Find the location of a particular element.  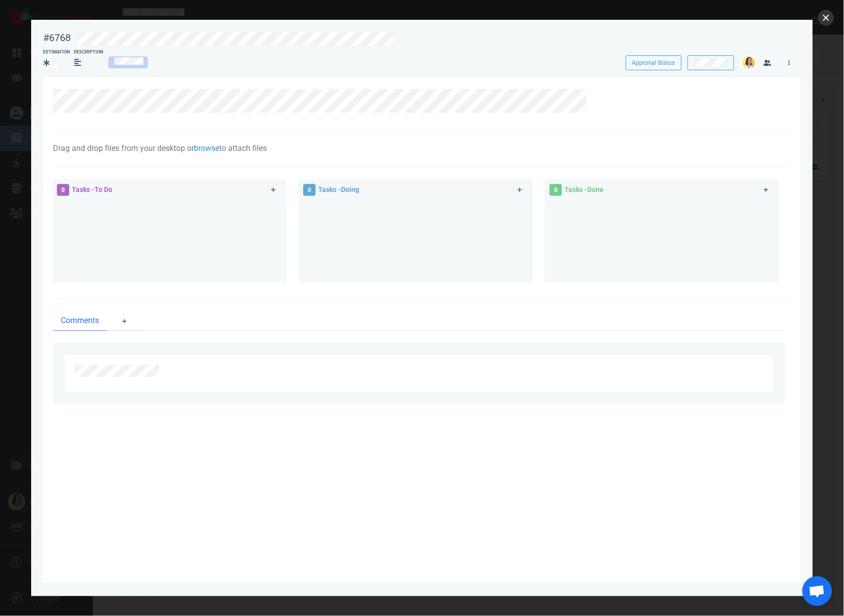

div: Description is located at coordinates (88, 52).